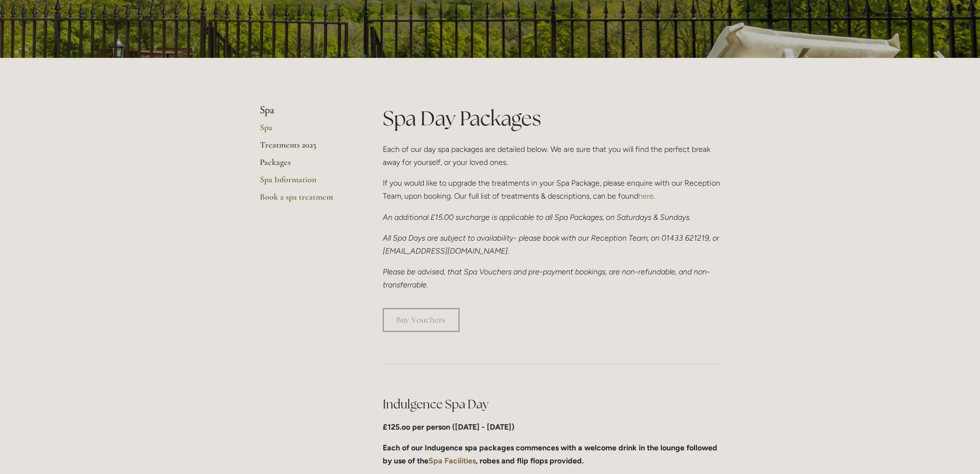 The image size is (980, 474). What do you see at coordinates (547, 278) in the screenshot?
I see `em: Please be advised, that Spa Vouchers and pre-payment bookings, are non-refundable, and non-transf...` at bounding box center [547, 278].